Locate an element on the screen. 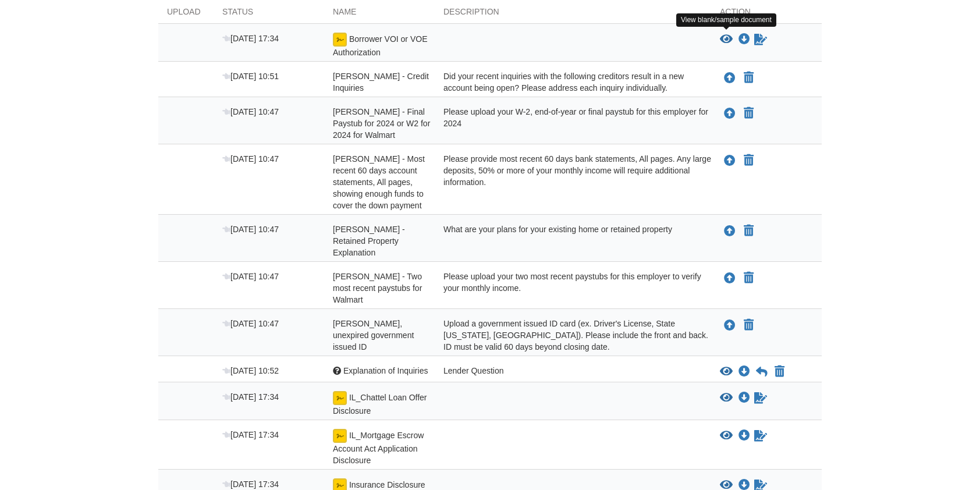  button: View IL_Chattel Loan Offer Disclosure is located at coordinates (726, 397).